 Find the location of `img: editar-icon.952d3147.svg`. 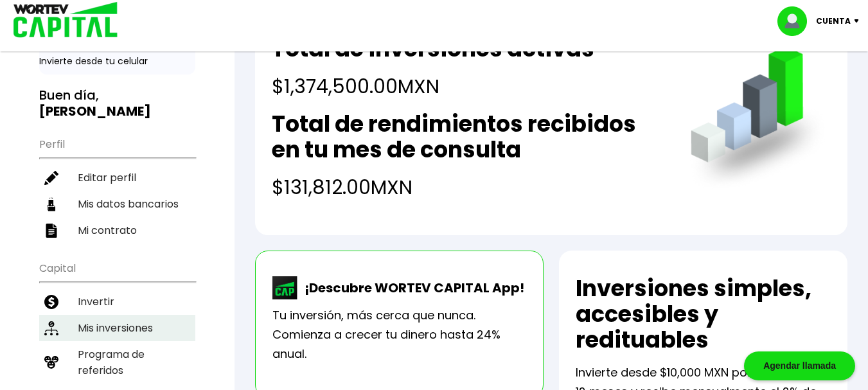

img: editar-icon.952d3147.svg is located at coordinates (51, 178).